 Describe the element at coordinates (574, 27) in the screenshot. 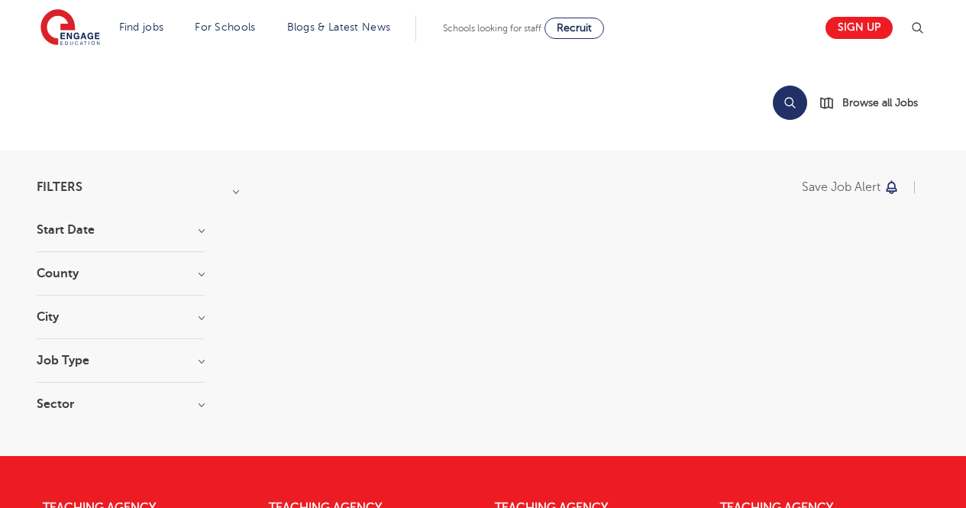

I see `span: Recruit` at that location.